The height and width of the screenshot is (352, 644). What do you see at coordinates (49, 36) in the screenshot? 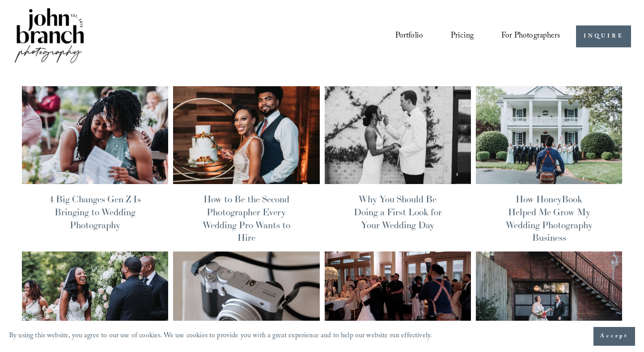
I see `img: John Branch IV Photography` at bounding box center [49, 36].